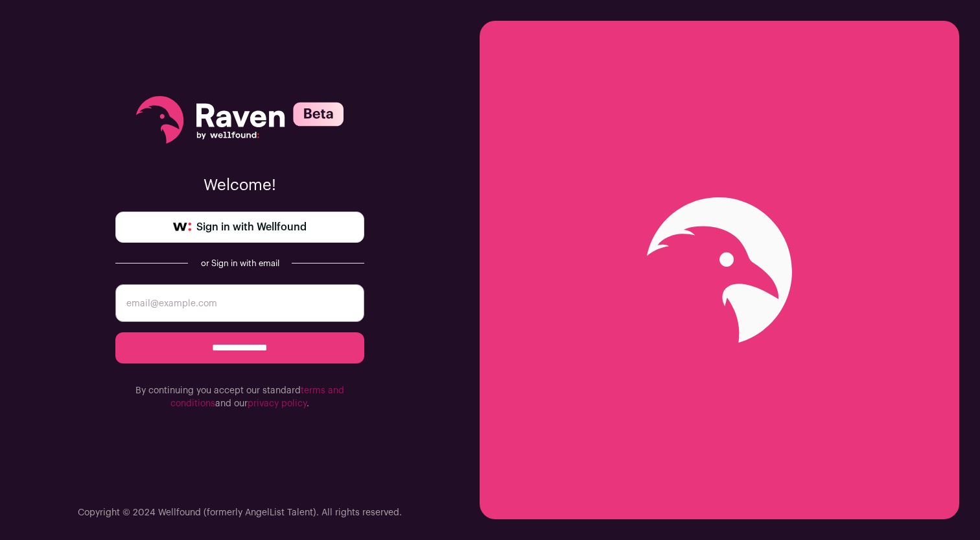  I want to click on p: By continuing you accept our standard and our ., so click(240, 397).